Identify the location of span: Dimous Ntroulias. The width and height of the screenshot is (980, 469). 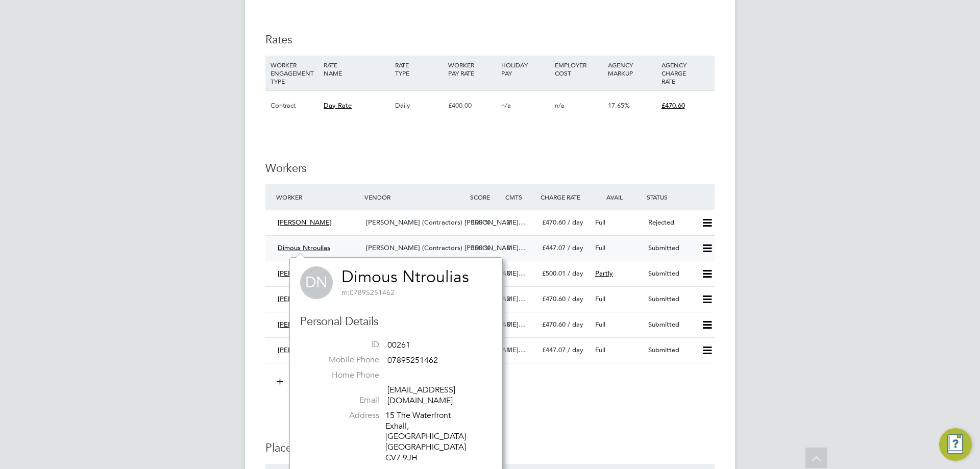
(304, 247).